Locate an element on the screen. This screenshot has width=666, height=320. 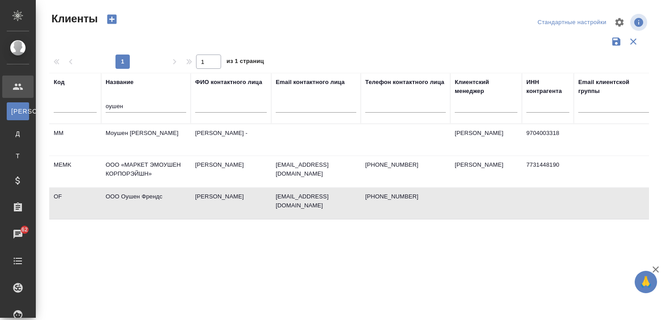
td: MEMK is located at coordinates (75, 172).